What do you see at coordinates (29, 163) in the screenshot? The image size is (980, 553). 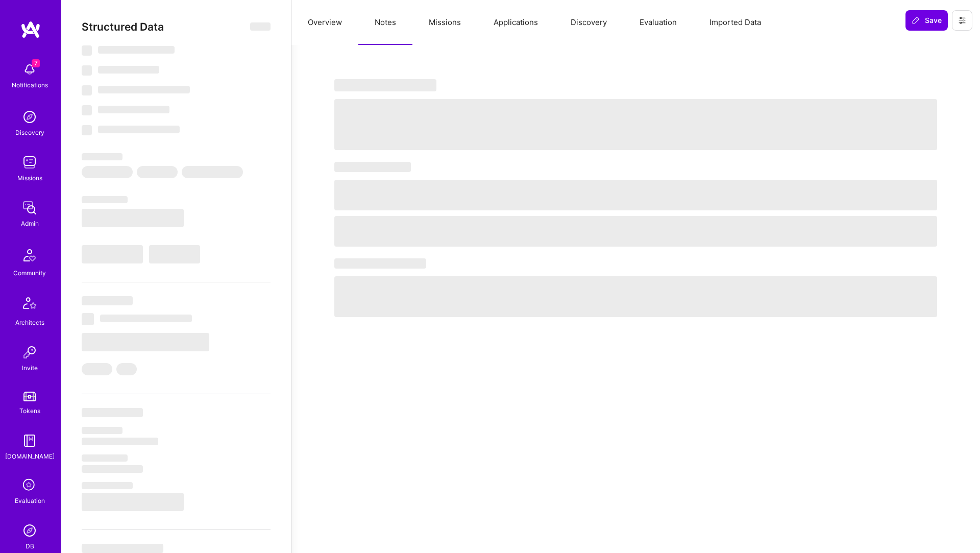 I see `img: teamwork` at bounding box center [29, 163].